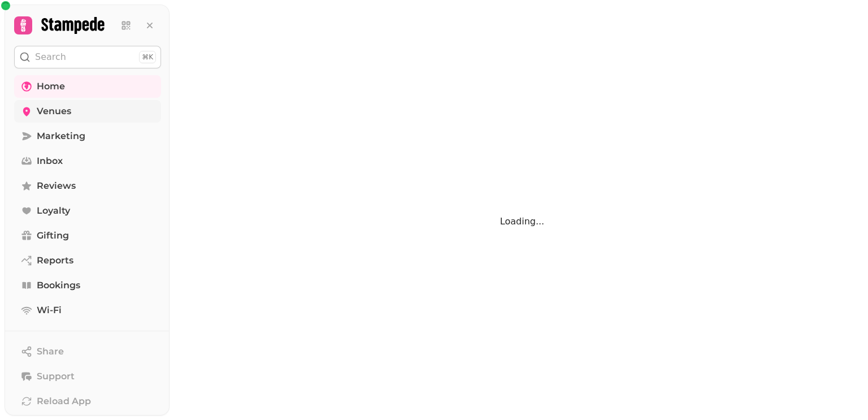  Describe the element at coordinates (87, 285) in the screenshot. I see `a: Bookings` at that location.